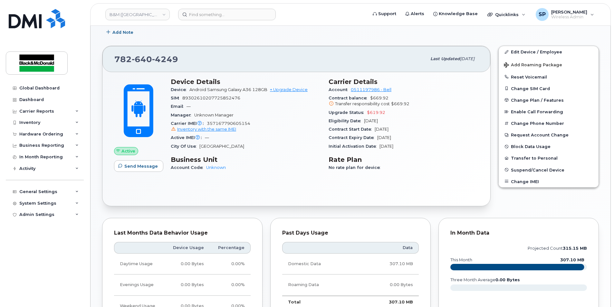 The image size is (614, 307). What do you see at coordinates (518, 233) in the screenshot?
I see `div: In Month Data` at bounding box center [518, 233].